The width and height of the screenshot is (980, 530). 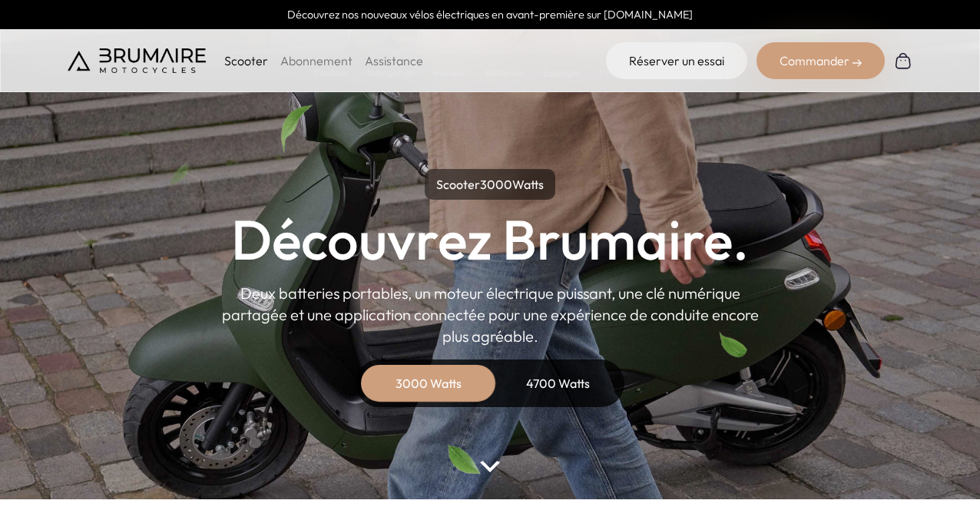 What do you see at coordinates (246, 60) in the screenshot?
I see `p: Scooter` at bounding box center [246, 60].